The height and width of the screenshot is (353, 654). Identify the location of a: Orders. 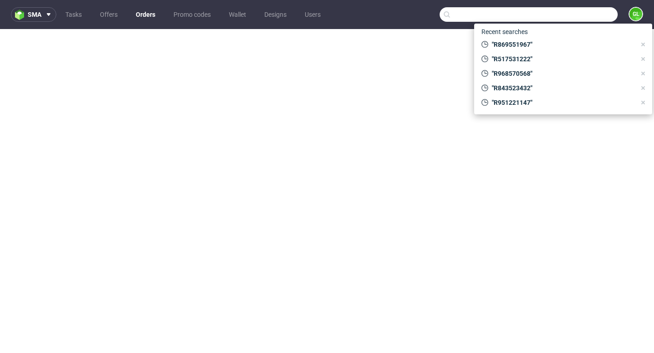
(145, 15).